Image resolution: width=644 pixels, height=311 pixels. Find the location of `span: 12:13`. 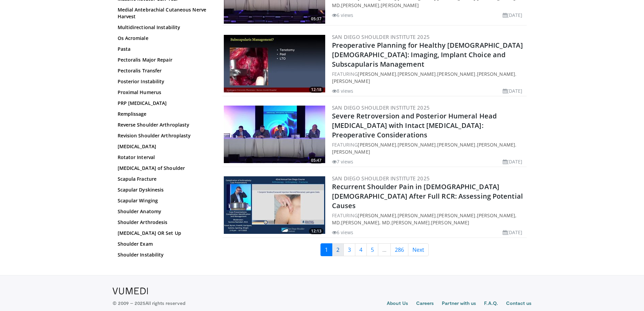

span: 12:13 is located at coordinates (316, 231).